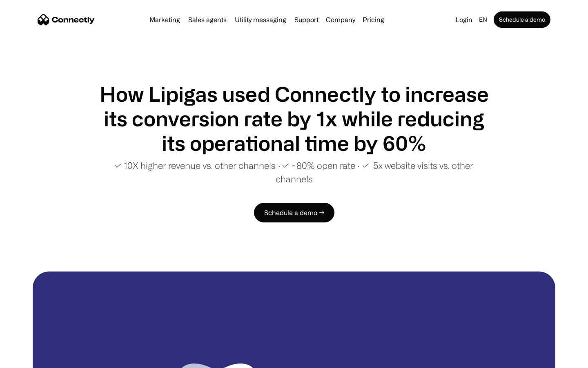  Describe the element at coordinates (207, 20) in the screenshot. I see `a: Sales agents` at that location.